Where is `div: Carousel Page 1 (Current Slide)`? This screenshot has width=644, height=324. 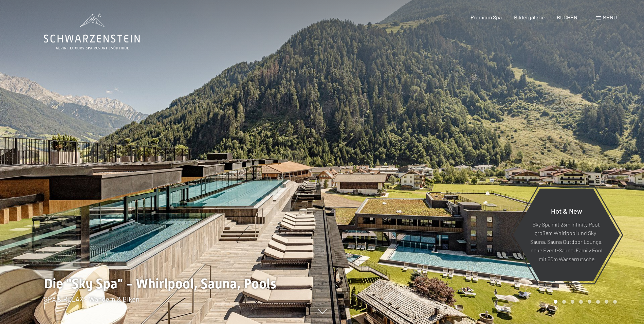
div: Carousel Page 1 (Current Slide) is located at coordinates (556, 302).